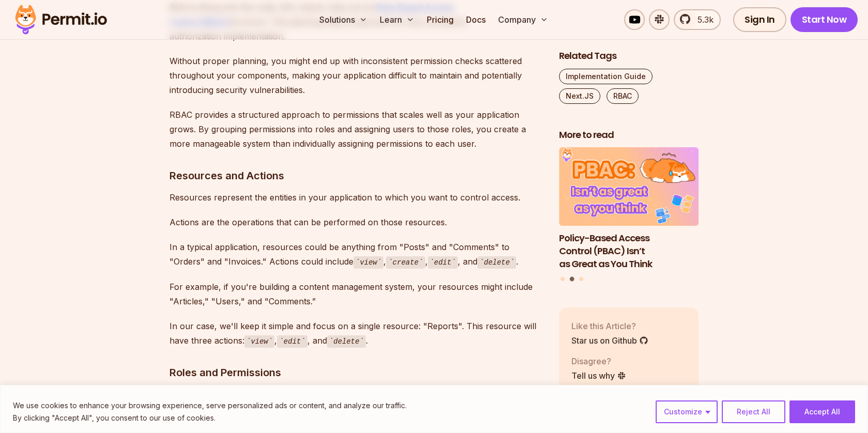  I want to click on h2: More to read, so click(629, 135).